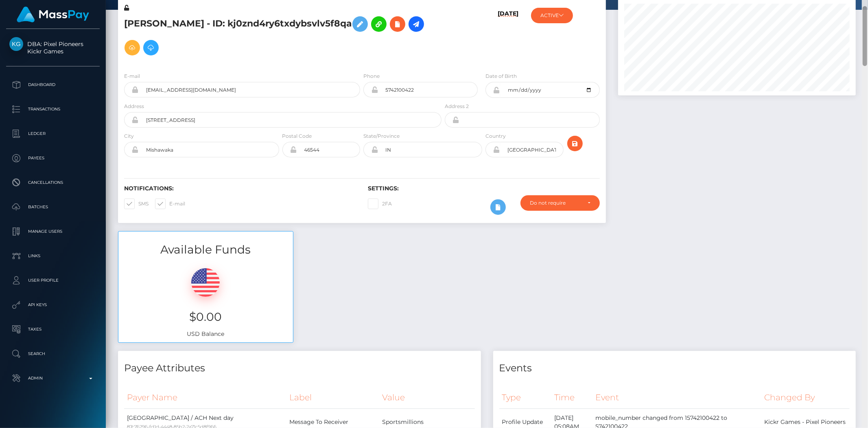 This screenshot has width=868, height=428. Describe the element at coordinates (379, 203) in the screenshot. I see `label: 2FA` at that location.